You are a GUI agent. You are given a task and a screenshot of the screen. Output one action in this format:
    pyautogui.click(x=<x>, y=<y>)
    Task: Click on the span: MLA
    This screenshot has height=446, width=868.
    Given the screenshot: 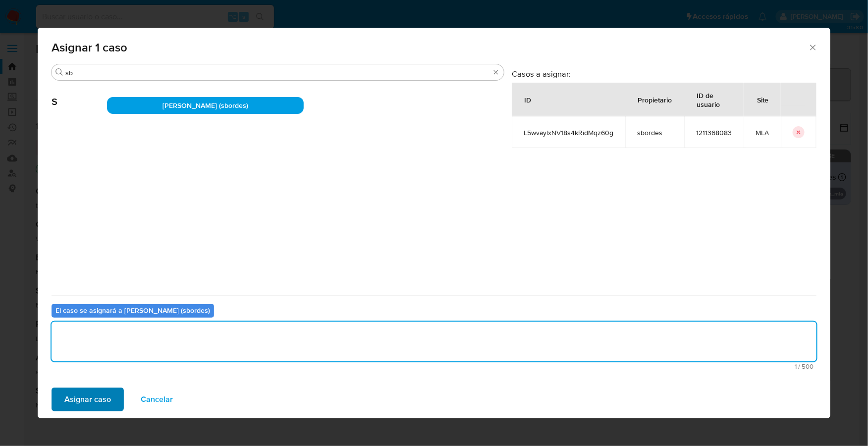 What is the action you would take?
    pyautogui.click(x=762, y=133)
    